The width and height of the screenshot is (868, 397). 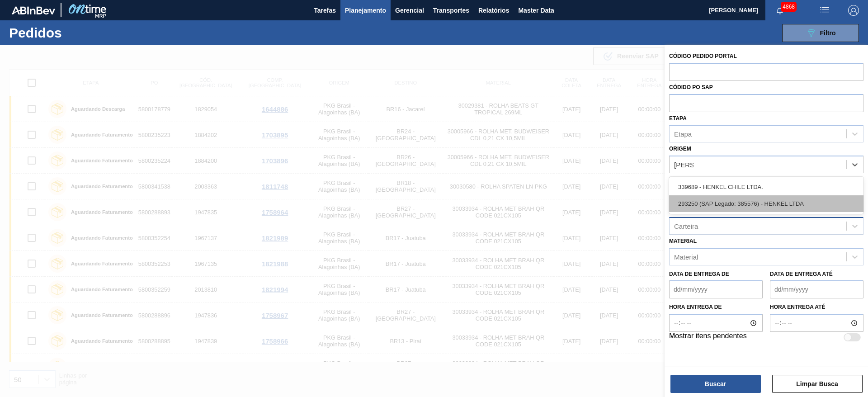 What do you see at coordinates (766, 203) in the screenshot?
I see `div: 293250 (SAP Legado: 385576) - HENKEL LTDA` at bounding box center [766, 203].